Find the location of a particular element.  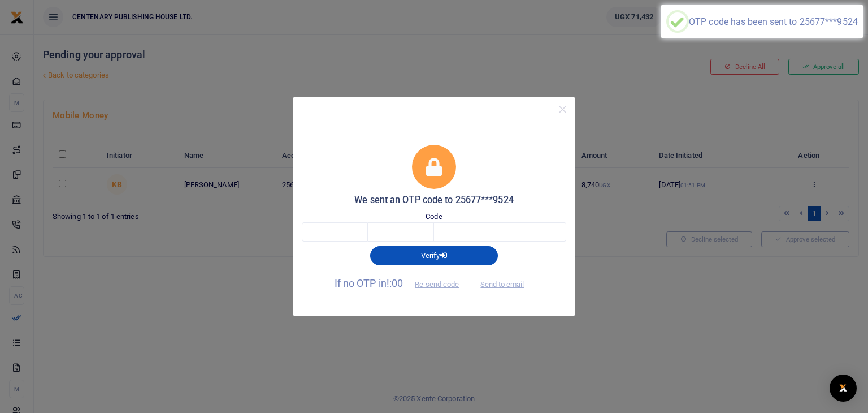

span: If no OTP in is located at coordinates (402, 282).